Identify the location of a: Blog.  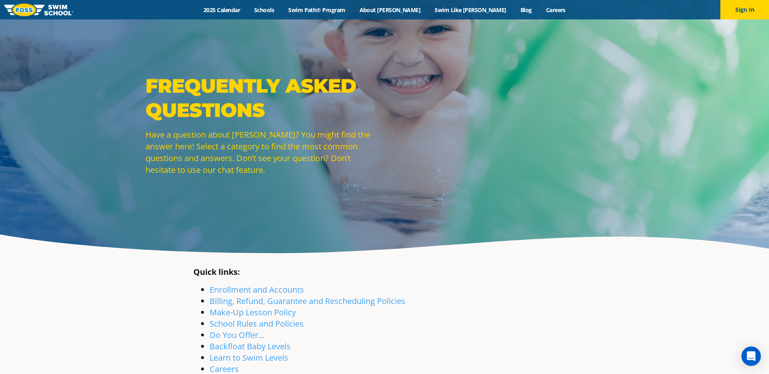
(526, 10).